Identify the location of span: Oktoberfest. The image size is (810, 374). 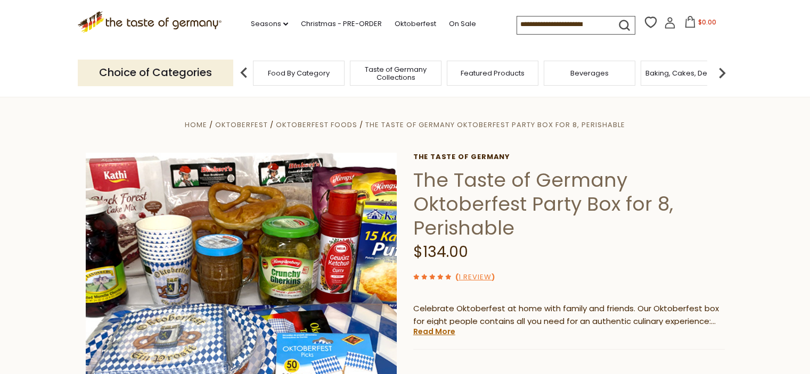
(241, 125).